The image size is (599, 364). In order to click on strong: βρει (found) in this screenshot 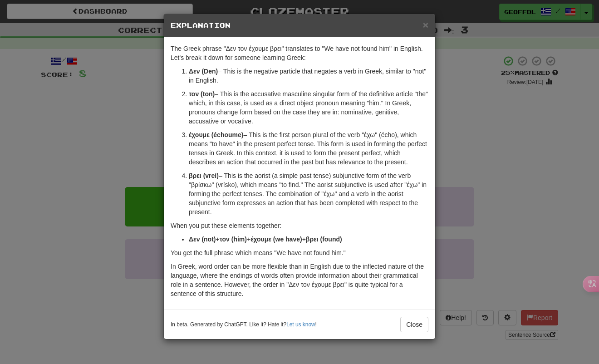, I will do `click(324, 239)`.